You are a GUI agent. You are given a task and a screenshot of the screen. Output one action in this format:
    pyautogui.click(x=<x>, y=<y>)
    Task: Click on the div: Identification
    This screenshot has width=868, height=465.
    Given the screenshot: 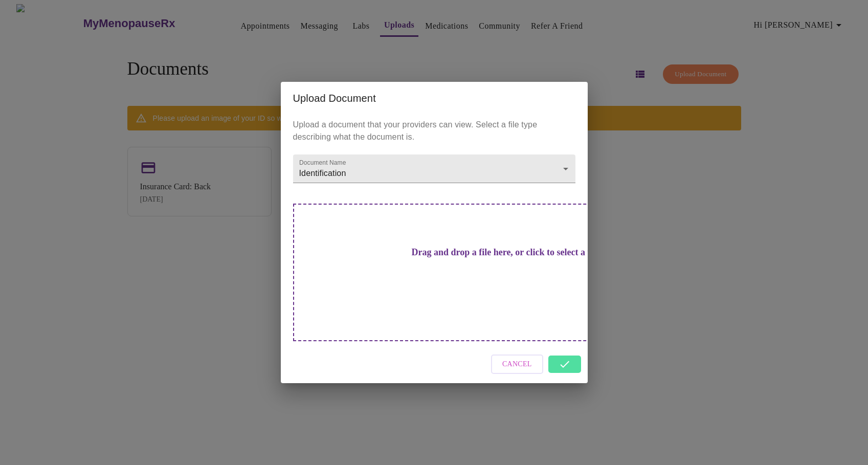 What is the action you would take?
    pyautogui.click(x=434, y=169)
    